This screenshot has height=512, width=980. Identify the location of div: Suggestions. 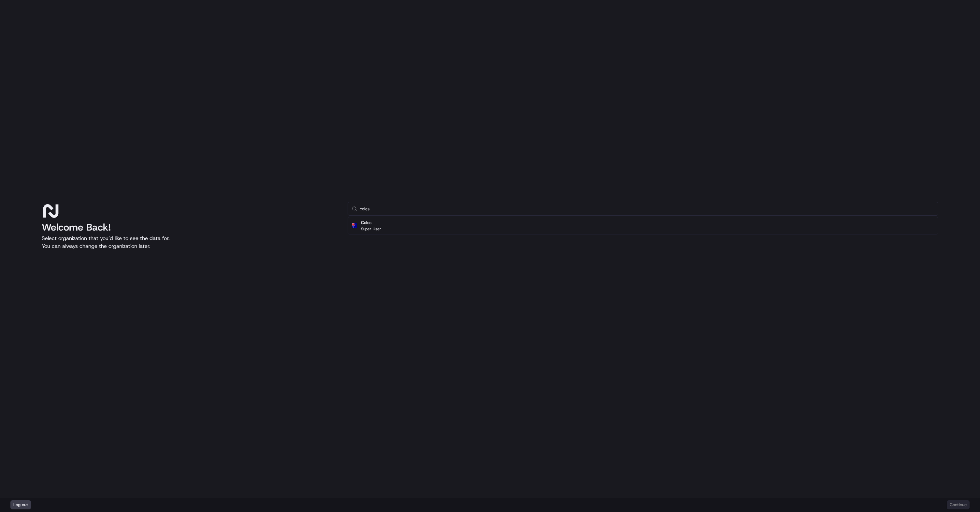
(643, 226).